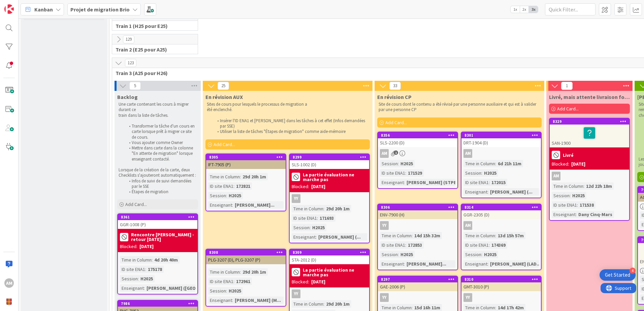  Describe the element at coordinates (166, 260) in the screenshot. I see `div: 4d 20h 40m` at that location.